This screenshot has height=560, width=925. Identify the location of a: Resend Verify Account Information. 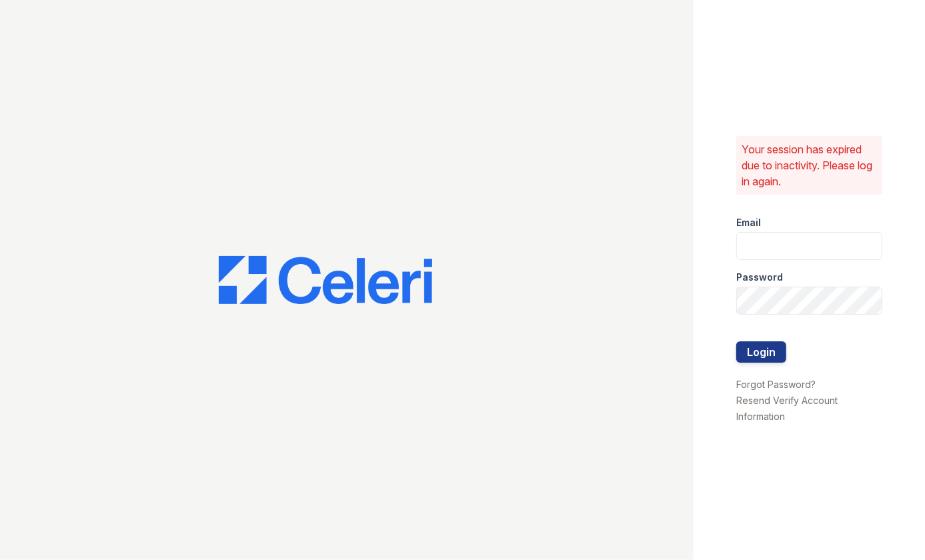
(787, 408).